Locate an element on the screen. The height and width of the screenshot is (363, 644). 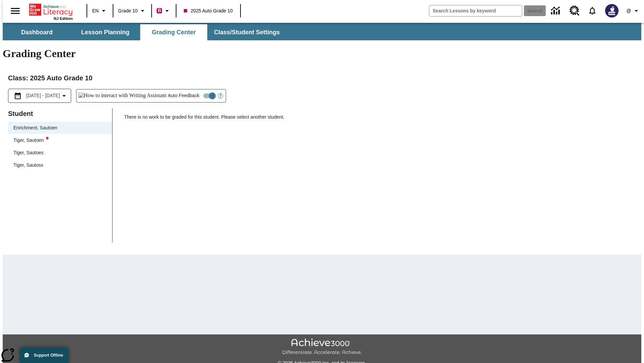
button: Select a new avatar is located at coordinates (612, 11).